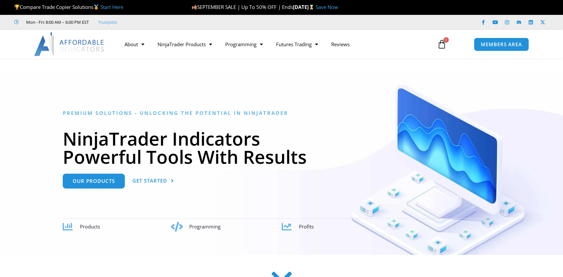 The width and height of the screenshot is (563, 277). What do you see at coordinates (274, 44) in the screenshot?
I see `nav: Menu` at bounding box center [274, 44].